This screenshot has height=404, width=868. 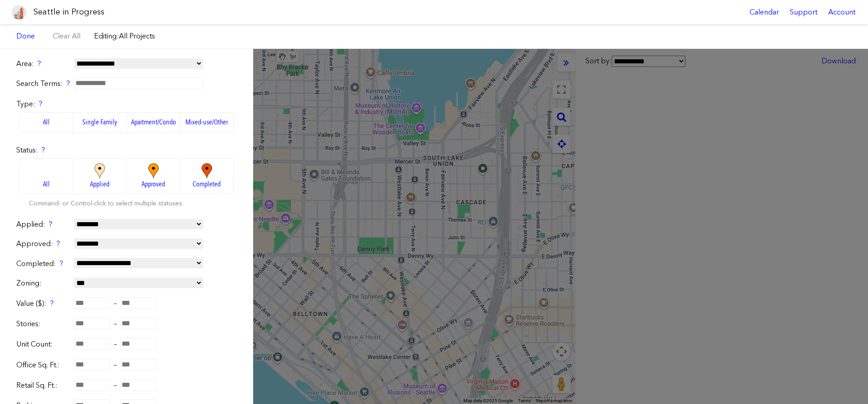 What do you see at coordinates (43, 324) in the screenshot?
I see `label: Stories:` at bounding box center [43, 324].